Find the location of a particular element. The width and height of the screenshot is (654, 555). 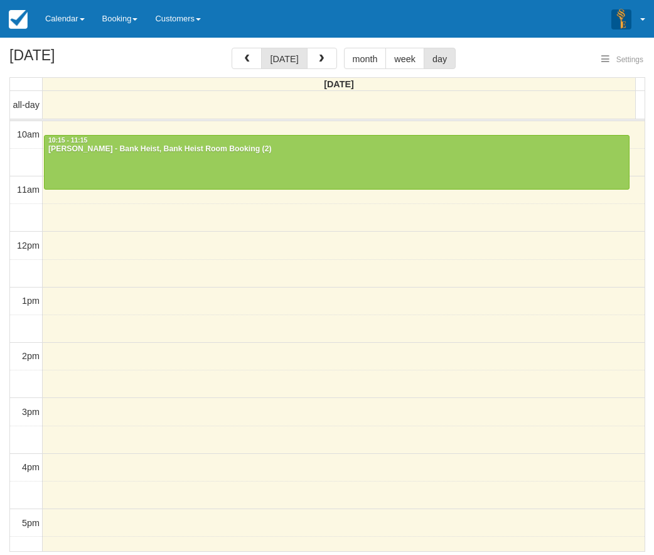

span: 2pm is located at coordinates (31, 356).